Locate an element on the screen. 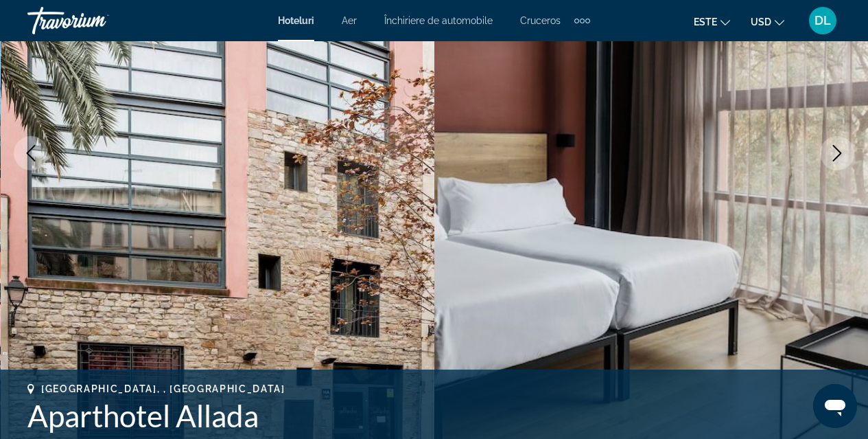 The width and height of the screenshot is (868, 439). button: Elemente de navigare suplimentare is located at coordinates (582, 20).